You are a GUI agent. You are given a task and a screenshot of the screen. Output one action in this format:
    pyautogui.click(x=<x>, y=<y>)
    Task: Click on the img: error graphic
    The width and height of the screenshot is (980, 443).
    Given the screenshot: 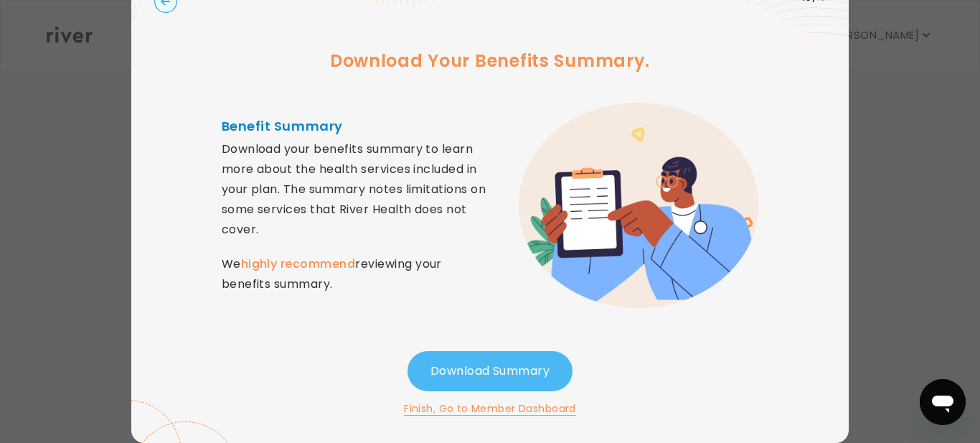 What is the action you would take?
    pyautogui.click(x=638, y=205)
    